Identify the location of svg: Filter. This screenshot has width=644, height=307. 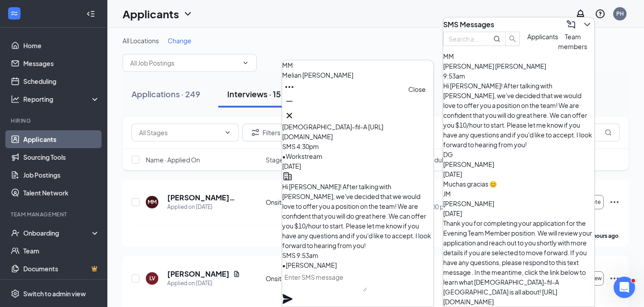
(255, 133).